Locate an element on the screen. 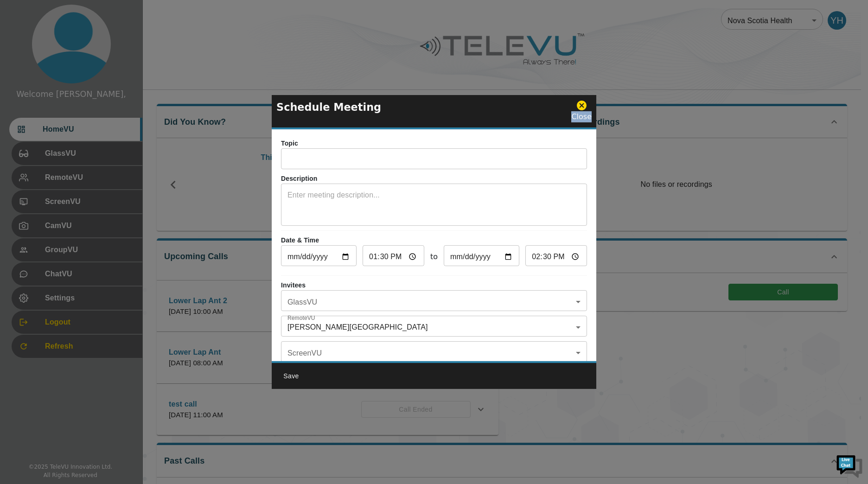 This screenshot has width=868, height=484. div: Chat with us now is located at coordinates (102, 54).